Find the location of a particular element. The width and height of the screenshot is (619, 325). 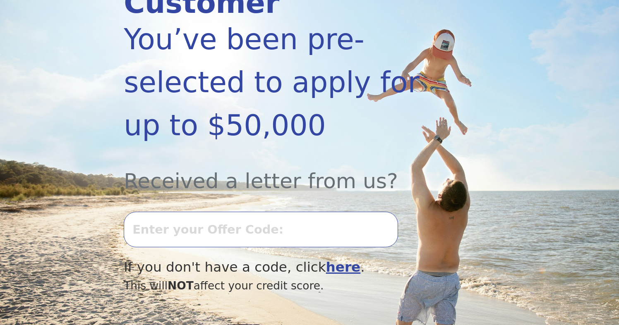

div: You’ve been pre-selected to apply for up to $50,000 is located at coordinates (281, 82).